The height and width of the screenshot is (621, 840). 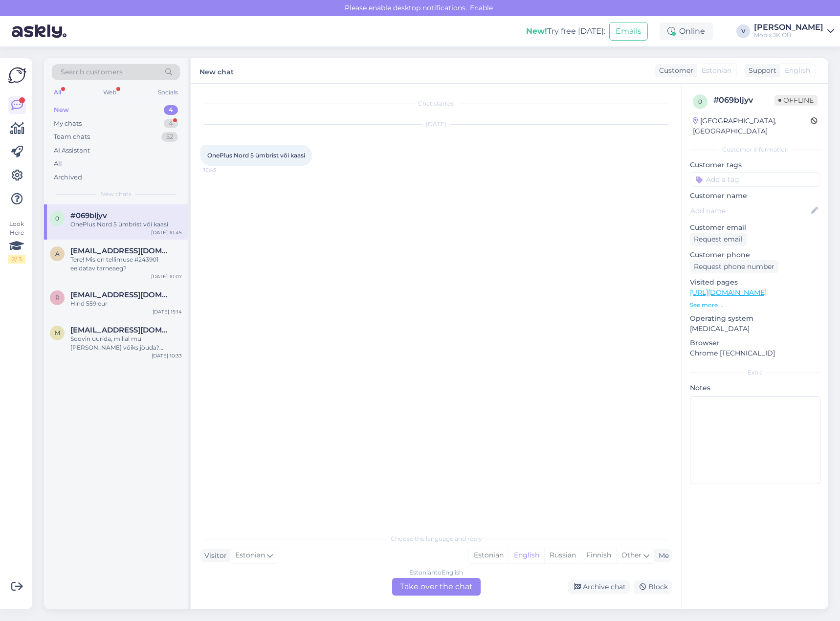 What do you see at coordinates (18, 75) in the screenshot?
I see `img: Askly Logo` at bounding box center [18, 75].